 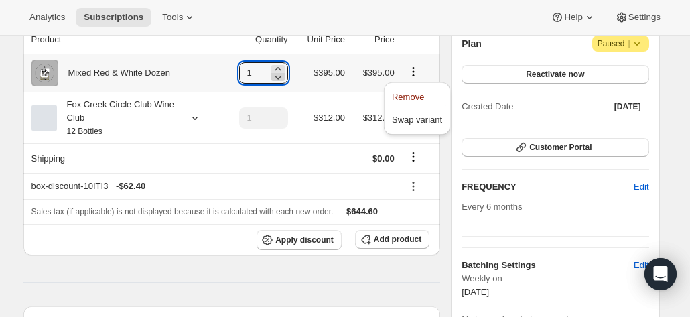 What do you see at coordinates (417, 97) in the screenshot?
I see `button: Remove` at bounding box center [417, 97].